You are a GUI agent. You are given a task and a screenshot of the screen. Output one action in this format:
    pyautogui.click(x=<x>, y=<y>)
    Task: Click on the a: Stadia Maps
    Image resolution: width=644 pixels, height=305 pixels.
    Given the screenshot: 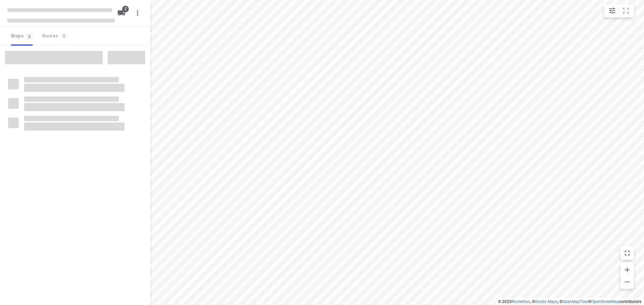 What is the action you would take?
    pyautogui.click(x=546, y=302)
    